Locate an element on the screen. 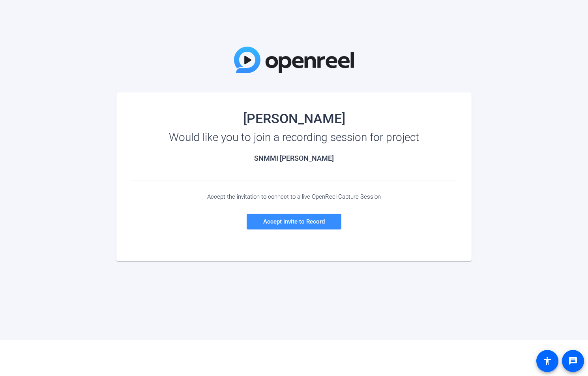 This screenshot has width=588, height=376. mat-icon: accessibility is located at coordinates (547, 361).